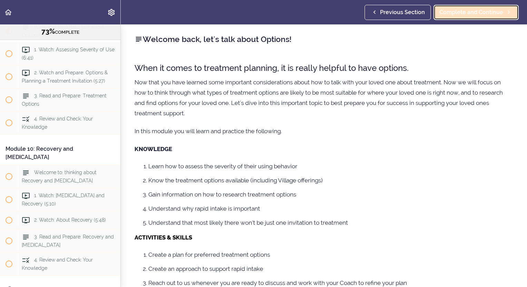 The image size is (527, 287). I want to click on li: Learn how to assess the severity of their using behavior, so click(330, 166).